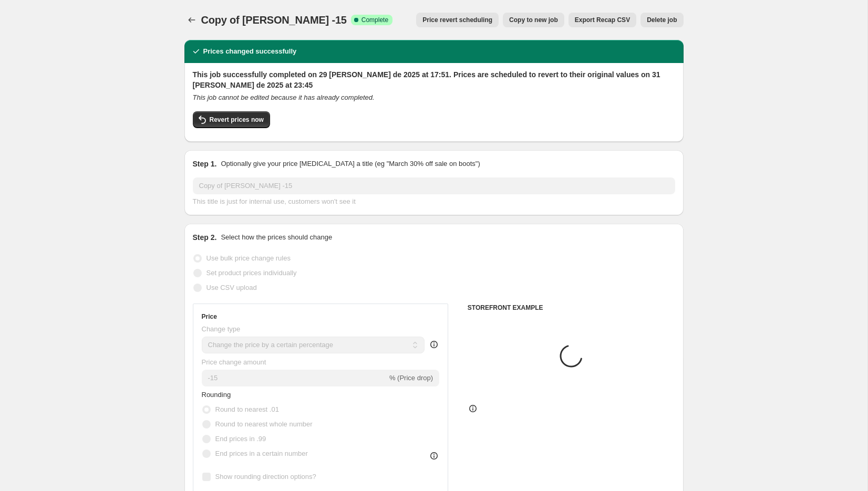 This screenshot has width=868, height=491. I want to click on input: 30% off holiday sale, so click(434, 186).